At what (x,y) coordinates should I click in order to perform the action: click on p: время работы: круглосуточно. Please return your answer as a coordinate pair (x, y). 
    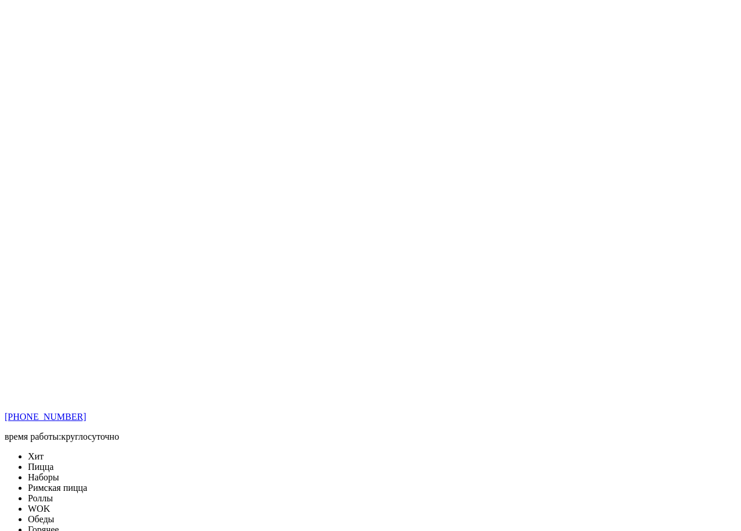
    Looking at the image, I should click on (370, 437).